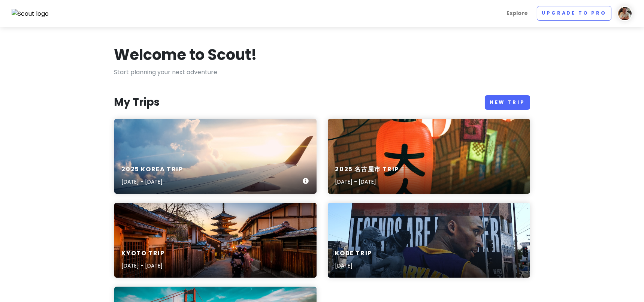  What do you see at coordinates (322, 72) in the screenshot?
I see `p: Start planning your next adventure` at bounding box center [322, 72].